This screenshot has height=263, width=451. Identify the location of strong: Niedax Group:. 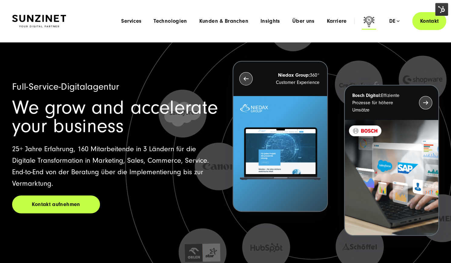
(294, 75).